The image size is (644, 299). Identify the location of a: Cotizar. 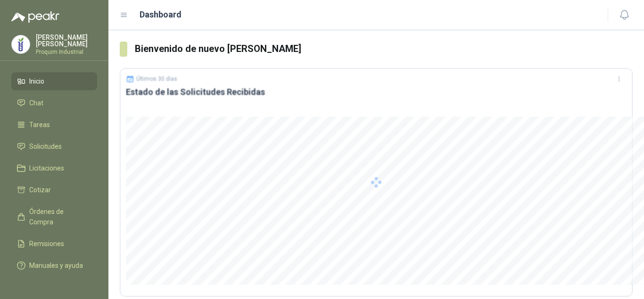
(54, 190).